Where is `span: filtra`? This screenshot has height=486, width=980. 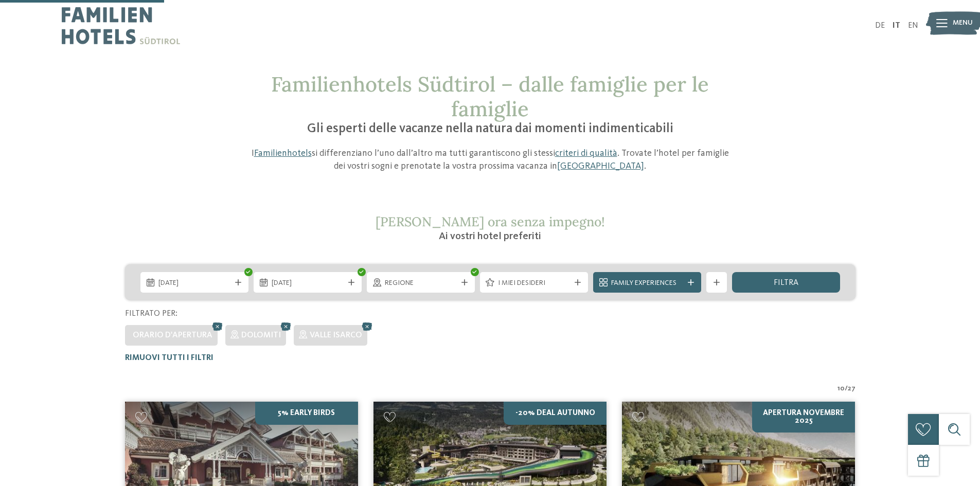
span: filtra is located at coordinates (786, 283).